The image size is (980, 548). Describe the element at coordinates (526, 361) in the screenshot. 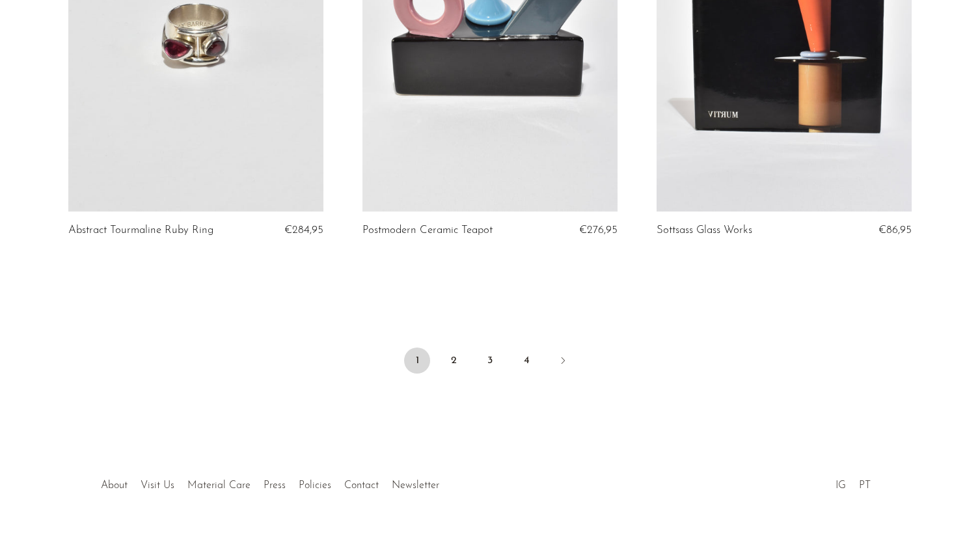

I see `a: 4` at that location.